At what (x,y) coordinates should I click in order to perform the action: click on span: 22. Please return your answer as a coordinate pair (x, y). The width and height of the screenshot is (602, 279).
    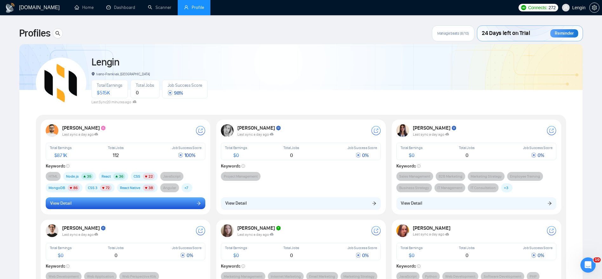
    Looking at the image, I should click on (151, 176).